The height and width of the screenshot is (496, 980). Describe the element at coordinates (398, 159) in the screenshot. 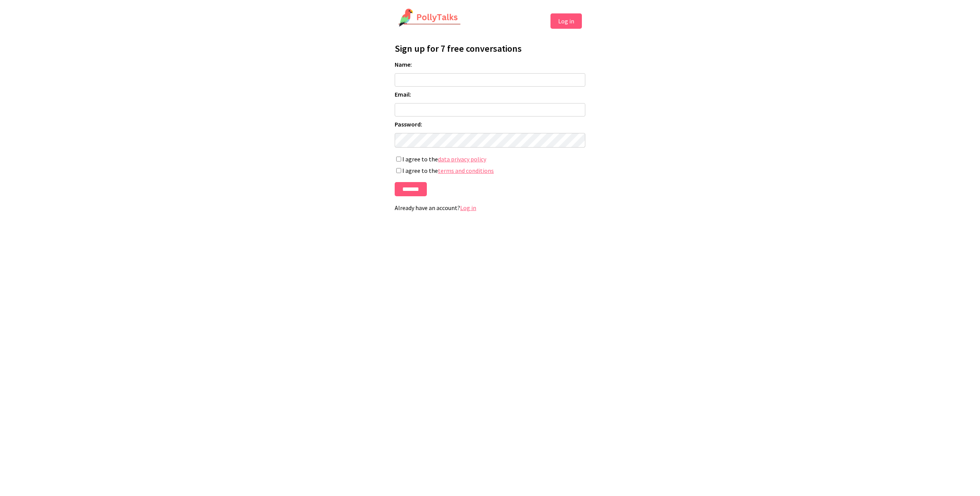

I see `input: I agree to thedata privacy policy` at that location.